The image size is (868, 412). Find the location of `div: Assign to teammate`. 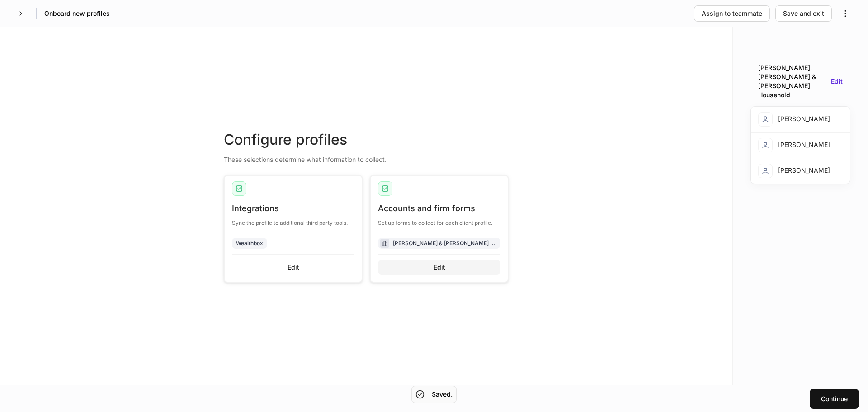

div: Assign to teammate is located at coordinates (731, 14).